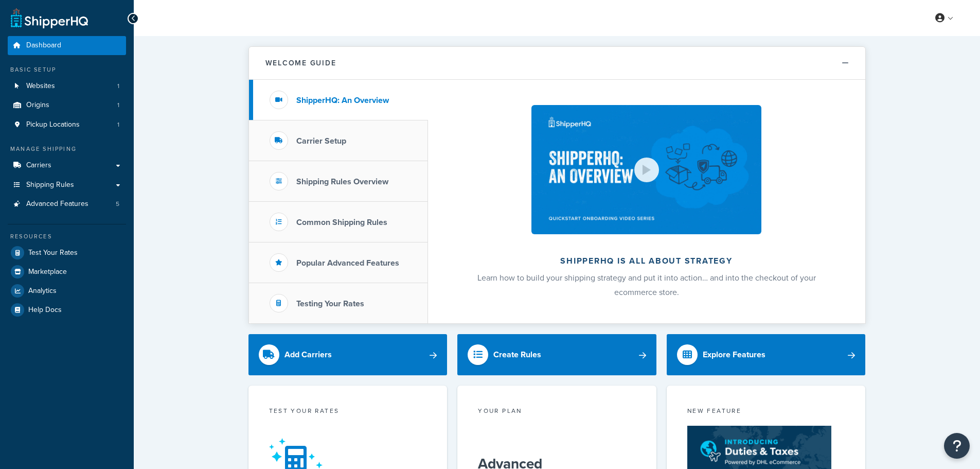 This screenshot has height=469, width=980. What do you see at coordinates (67, 252) in the screenshot?
I see `a: Test Your Rates` at bounding box center [67, 252].